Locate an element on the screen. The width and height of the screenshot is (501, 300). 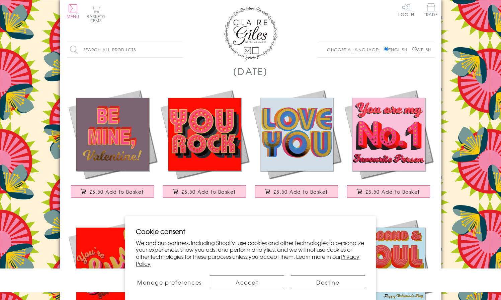
span: Trade is located at coordinates (431, 10).